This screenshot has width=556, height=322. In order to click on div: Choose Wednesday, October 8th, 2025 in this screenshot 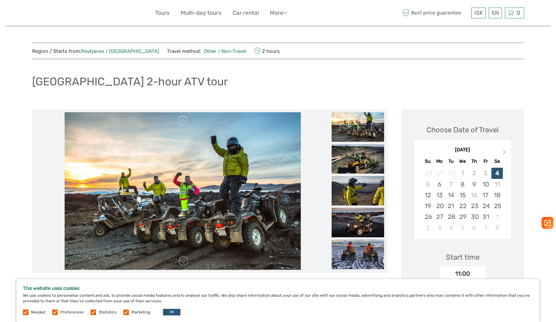, I will do `click(462, 184)`.